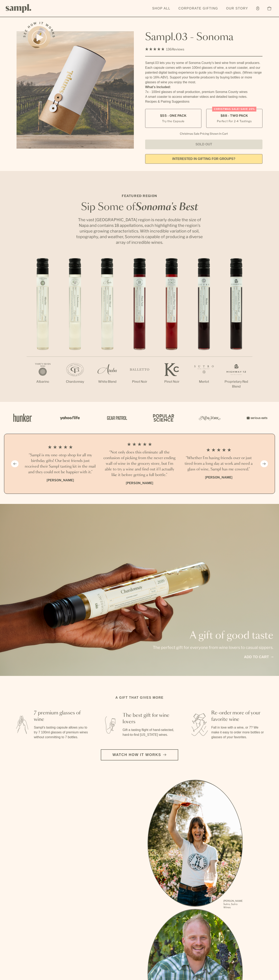 Image resolution: width=279 pixels, height=980 pixels. Describe the element at coordinates (204, 97) in the screenshot. I see `li: A smart coaster to access winemaker videos and detailed tasting notes.` at that location.